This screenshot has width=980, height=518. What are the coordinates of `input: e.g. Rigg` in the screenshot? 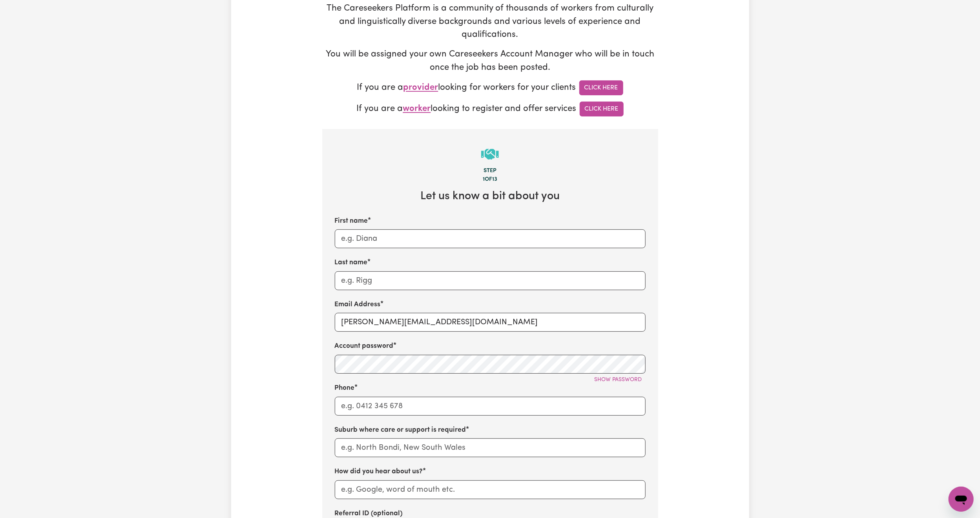 It's located at (490, 281).